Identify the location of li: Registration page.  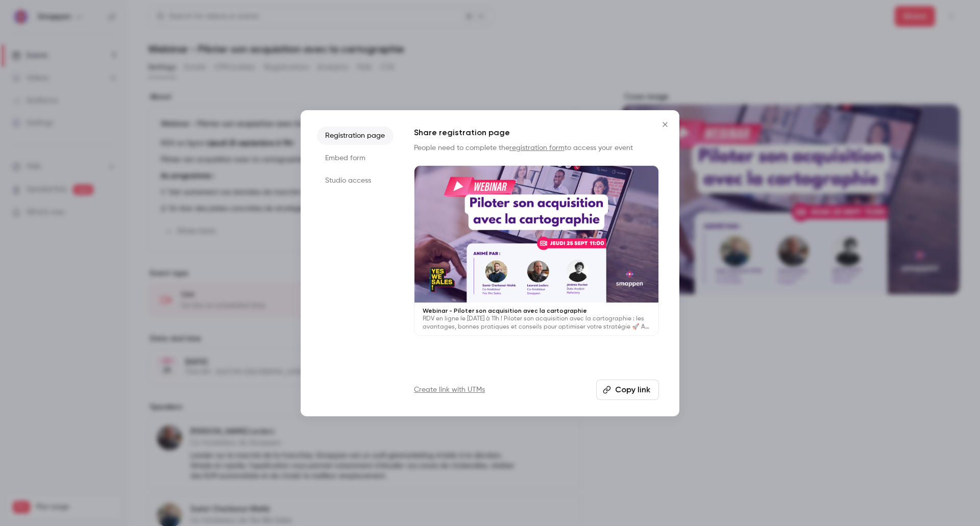
(355, 136).